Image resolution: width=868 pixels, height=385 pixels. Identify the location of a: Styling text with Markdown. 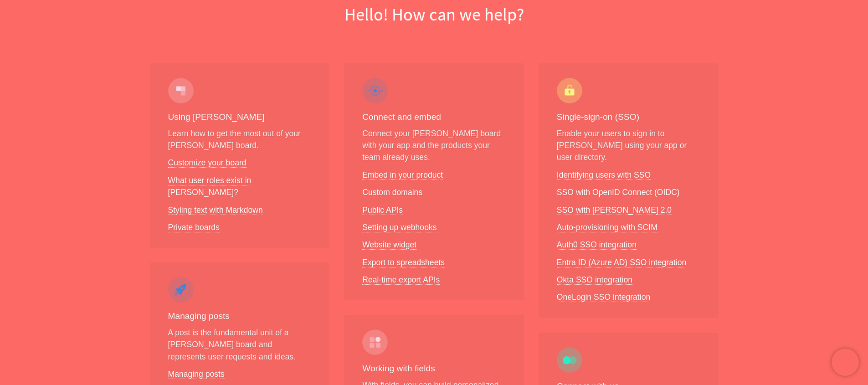
(215, 210).